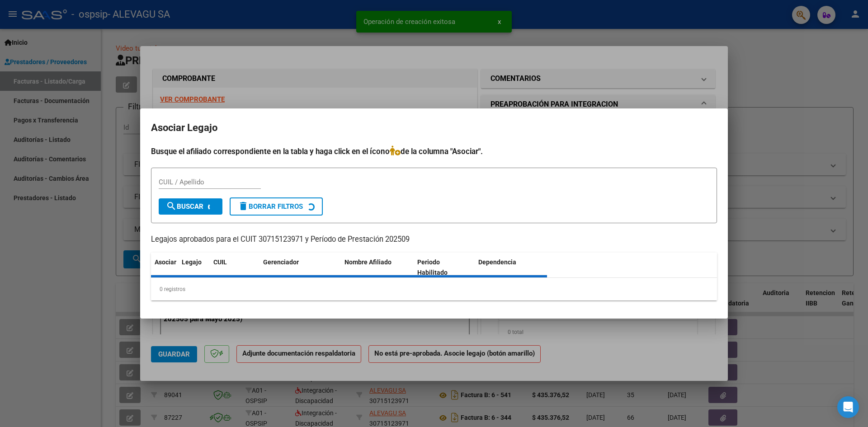 This screenshot has height=427, width=868. I want to click on mat-icon: search, so click(171, 206).